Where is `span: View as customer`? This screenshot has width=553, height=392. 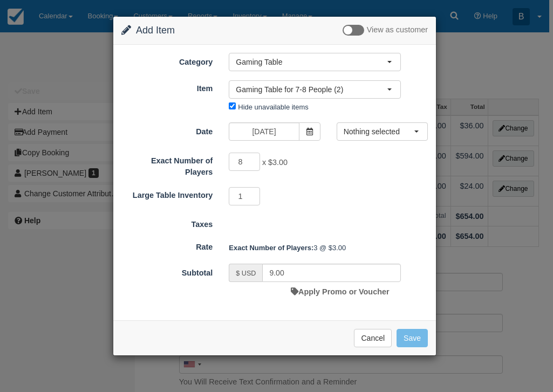 span: View as customer is located at coordinates (397, 30).